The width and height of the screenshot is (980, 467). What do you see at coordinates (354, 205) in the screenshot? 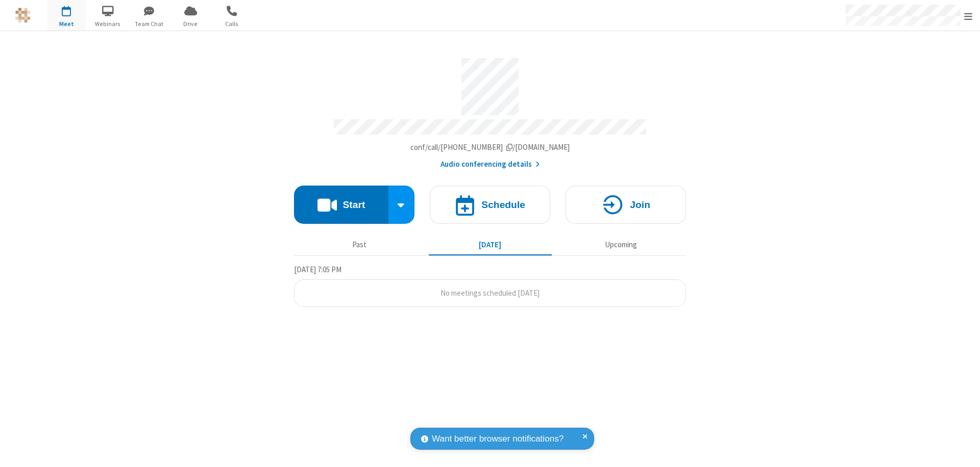
I see `h4: Start` at bounding box center [354, 205].